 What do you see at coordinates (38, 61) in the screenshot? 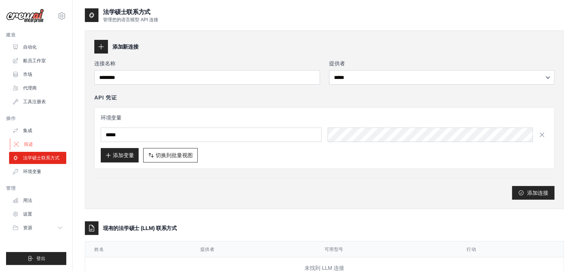
I see `a: 船员工作室` at bounding box center [38, 61].